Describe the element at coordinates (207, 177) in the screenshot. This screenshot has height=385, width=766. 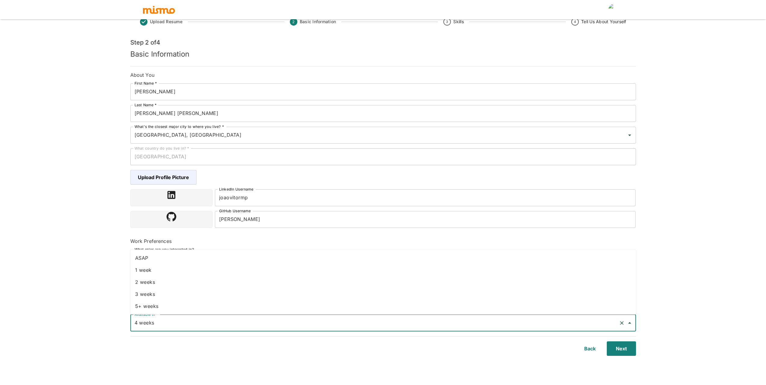
I see `img: 6encuwqwizfo0zfco0ittlyurqtv` at that location.